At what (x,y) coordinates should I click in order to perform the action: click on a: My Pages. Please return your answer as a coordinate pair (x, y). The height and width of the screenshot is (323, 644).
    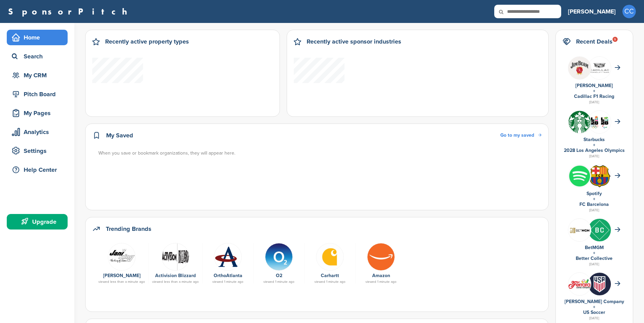
    Looking at the image, I should click on (37, 113).